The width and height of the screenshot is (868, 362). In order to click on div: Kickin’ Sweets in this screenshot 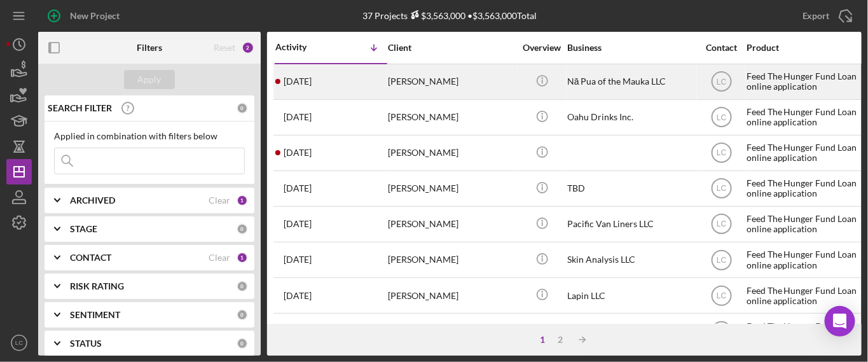, I will do `click(631, 331)`.